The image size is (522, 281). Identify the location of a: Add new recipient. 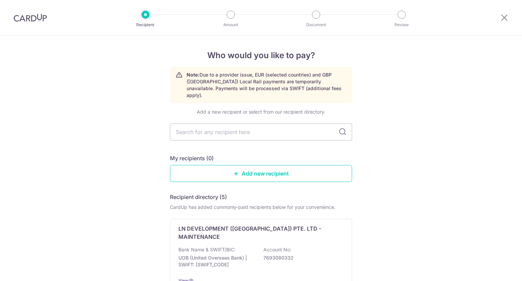
(261, 173).